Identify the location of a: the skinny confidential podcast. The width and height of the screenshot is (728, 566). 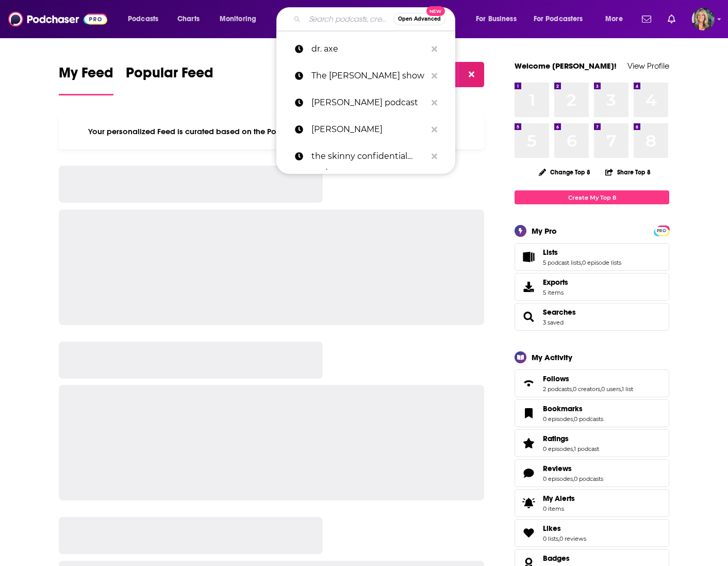
(365, 156).